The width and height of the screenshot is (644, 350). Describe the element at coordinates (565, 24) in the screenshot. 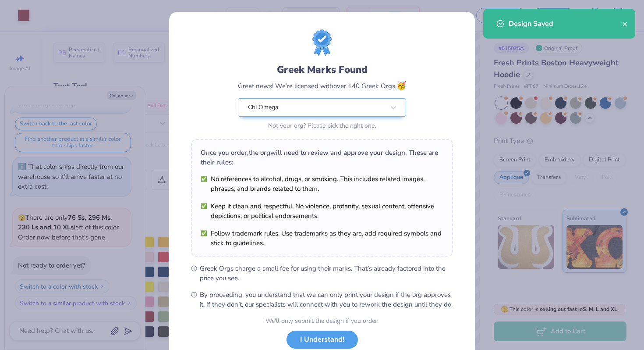

I see `div: Design Saved` at that location.